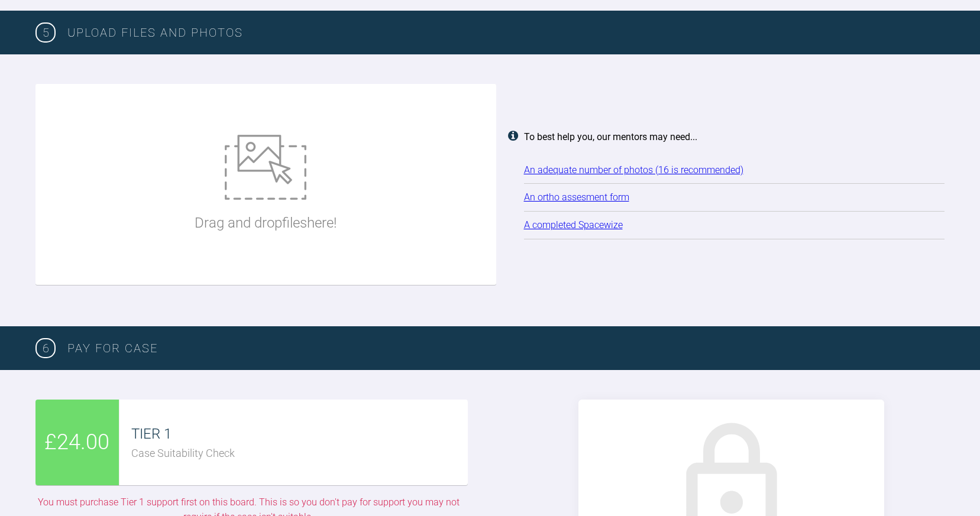 The width and height of the screenshot is (980, 516). What do you see at coordinates (266, 223) in the screenshot?
I see `p: Drag and drop files here!` at bounding box center [266, 223].